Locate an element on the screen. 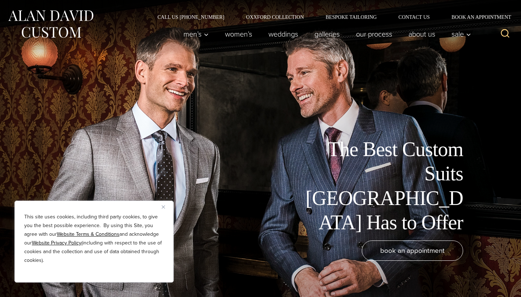 The width and height of the screenshot is (521, 297). a: About Us is located at coordinates (422, 34).